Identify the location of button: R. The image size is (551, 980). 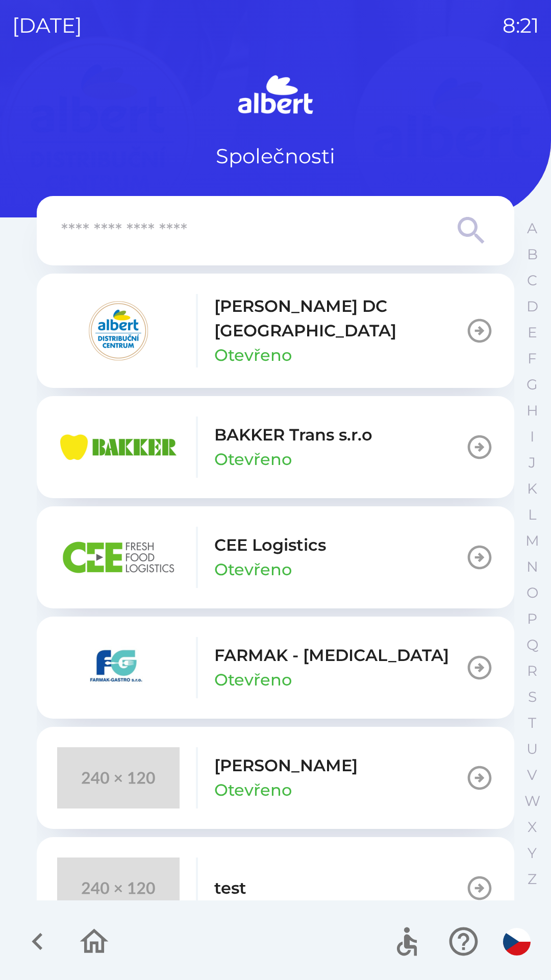
(532, 671).